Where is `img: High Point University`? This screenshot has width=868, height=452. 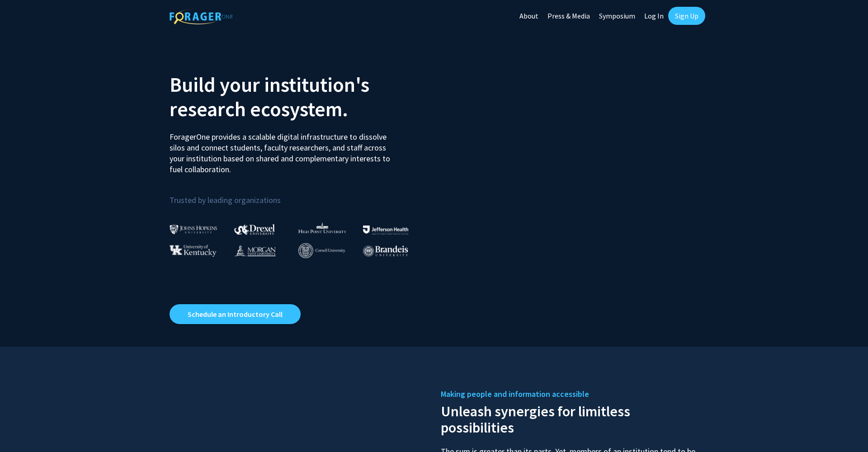
img: High Point University is located at coordinates (323, 228).